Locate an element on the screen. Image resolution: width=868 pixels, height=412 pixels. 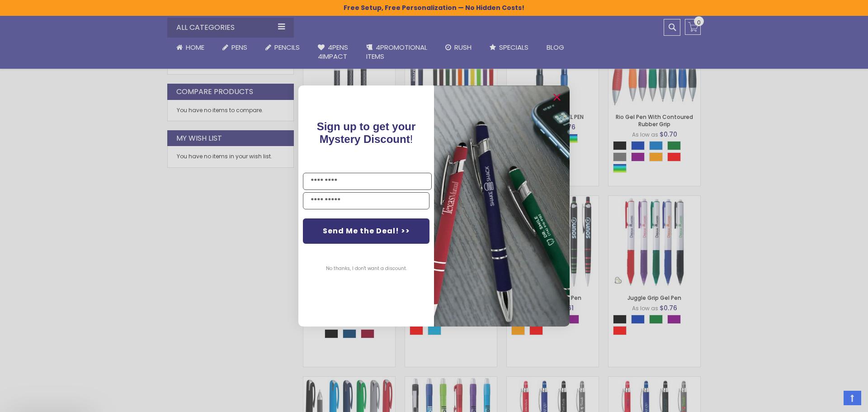
span: Sign up to get your Mystery Discount is located at coordinates (366, 132).